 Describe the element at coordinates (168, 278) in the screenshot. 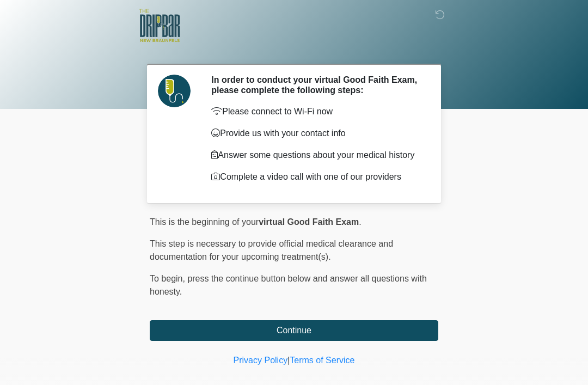

I see `span: To begin,` at that location.